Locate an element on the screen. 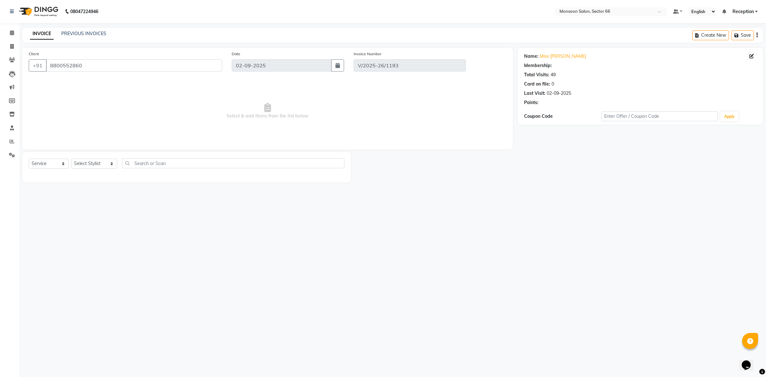 The width and height of the screenshot is (766, 377). button: +91 is located at coordinates (38, 65).